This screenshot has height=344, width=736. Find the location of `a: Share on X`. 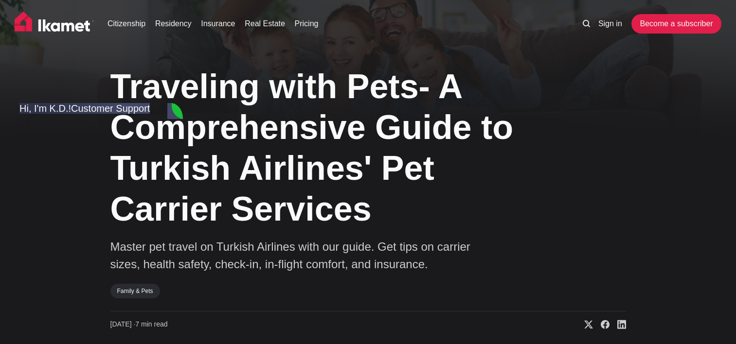

a: Share on X is located at coordinates (584, 325).